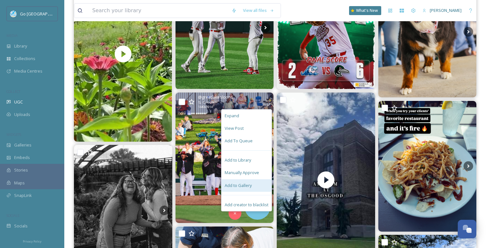  What do you see at coordinates (238, 186) in the screenshot?
I see `span: Add to Gallery` at bounding box center [238, 186].